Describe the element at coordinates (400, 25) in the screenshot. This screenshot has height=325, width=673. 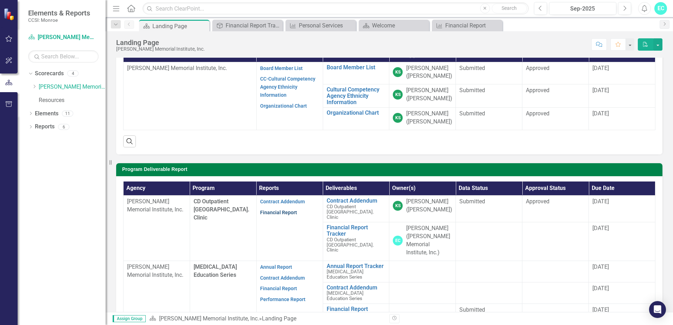
I see `div: Welcome` at that location.